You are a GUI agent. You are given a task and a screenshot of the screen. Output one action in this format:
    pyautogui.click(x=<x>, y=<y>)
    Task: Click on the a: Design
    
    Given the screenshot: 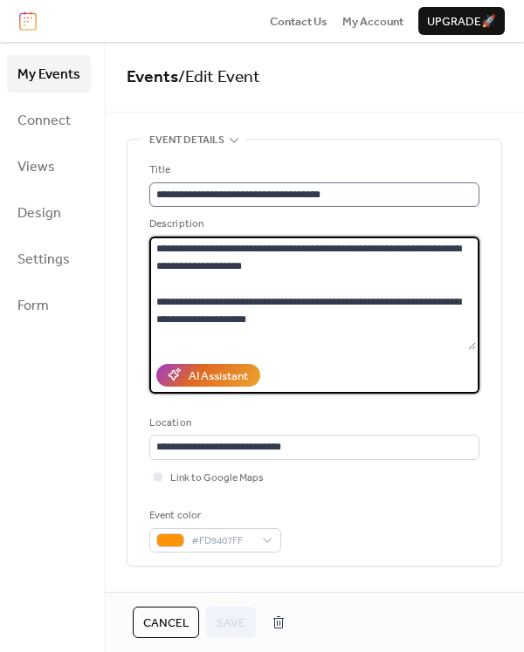 What is the action you would take?
    pyautogui.click(x=49, y=212)
    